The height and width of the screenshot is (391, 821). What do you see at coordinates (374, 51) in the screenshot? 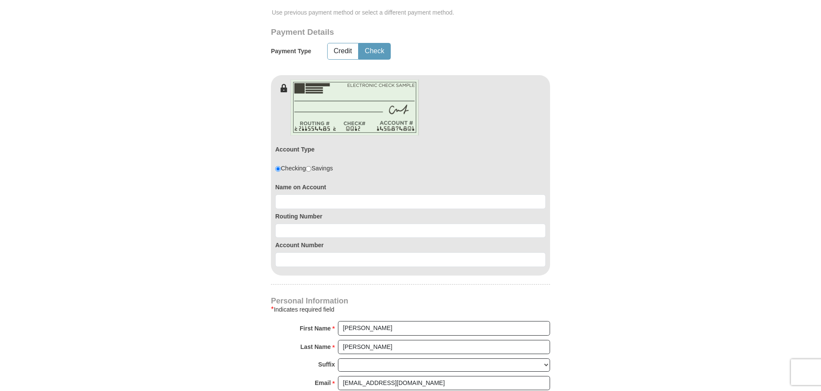
I see `button: Check` at bounding box center [374, 51].